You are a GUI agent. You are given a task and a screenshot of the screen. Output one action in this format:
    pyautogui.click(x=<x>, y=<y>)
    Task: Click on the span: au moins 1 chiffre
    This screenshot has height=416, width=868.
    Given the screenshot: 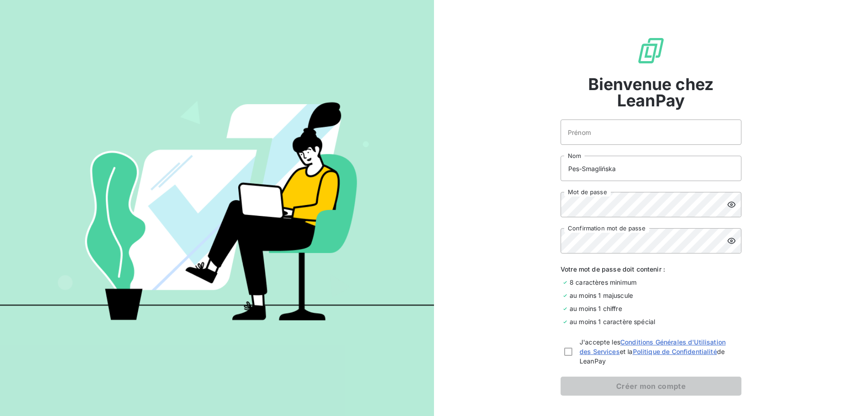 What is the action you would take?
    pyautogui.click(x=596, y=308)
    